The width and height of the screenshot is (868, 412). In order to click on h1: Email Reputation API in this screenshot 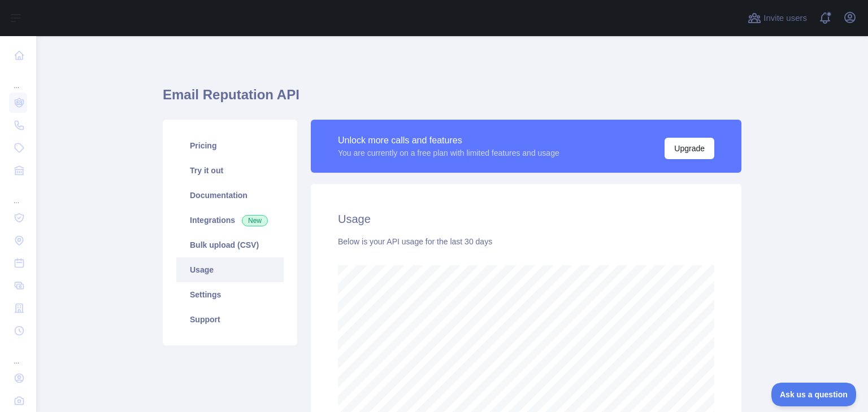, I will do `click(452, 99)`.